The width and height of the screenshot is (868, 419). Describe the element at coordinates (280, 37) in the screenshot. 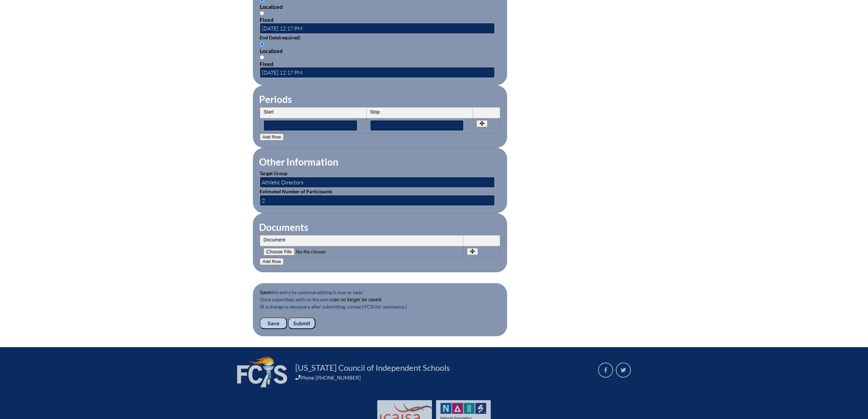

I see `label: End Date` at that location.